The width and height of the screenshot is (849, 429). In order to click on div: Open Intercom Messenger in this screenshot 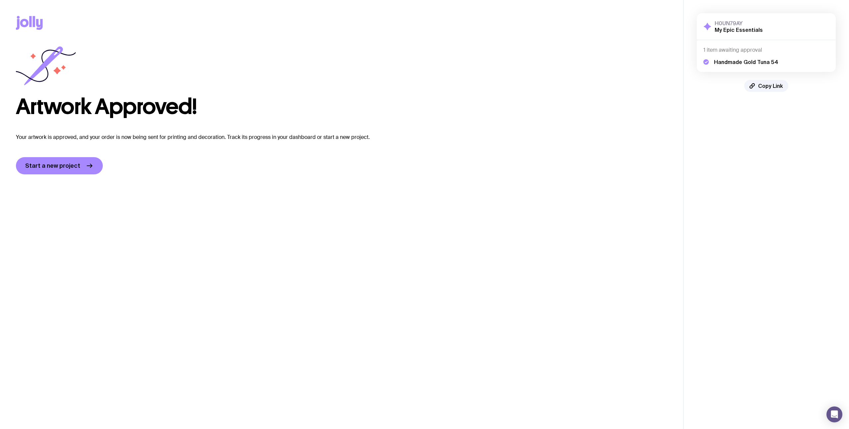, I will do `click(835, 415)`.